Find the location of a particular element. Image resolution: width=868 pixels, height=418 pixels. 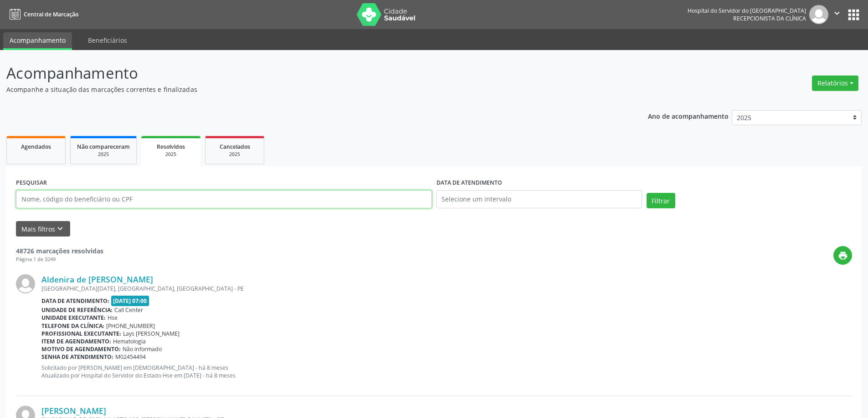

button: print is located at coordinates (842, 255).